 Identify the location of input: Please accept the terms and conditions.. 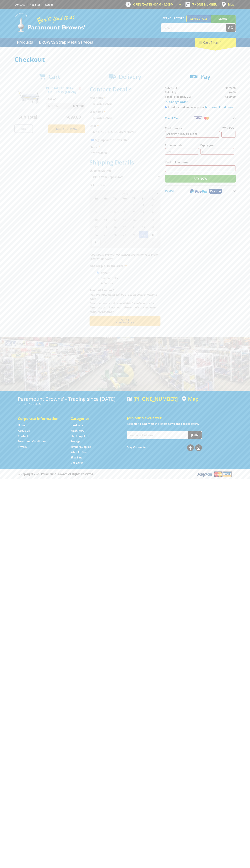
(166, 107).